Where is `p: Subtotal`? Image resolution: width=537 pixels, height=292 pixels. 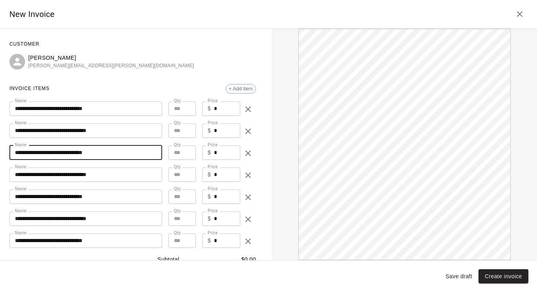 p: Subtotal is located at coordinates (169, 259).